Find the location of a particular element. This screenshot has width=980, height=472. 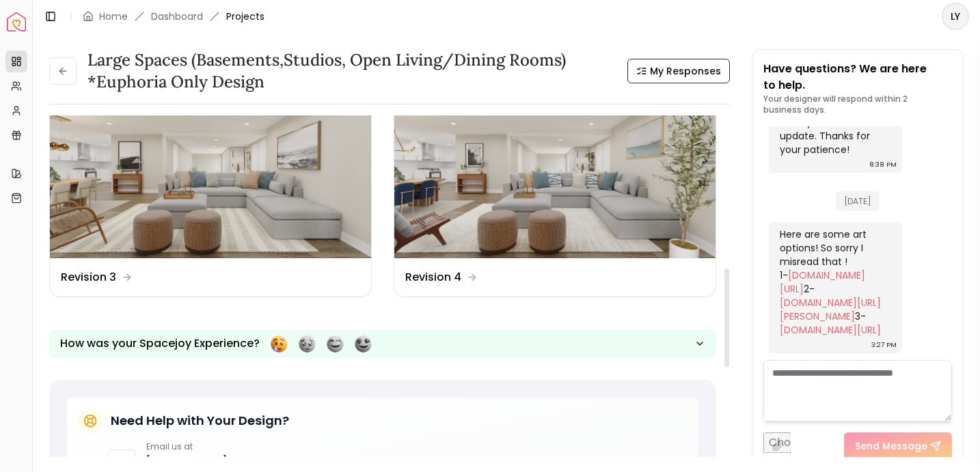

dd: Revision 4 is located at coordinates (433, 278).